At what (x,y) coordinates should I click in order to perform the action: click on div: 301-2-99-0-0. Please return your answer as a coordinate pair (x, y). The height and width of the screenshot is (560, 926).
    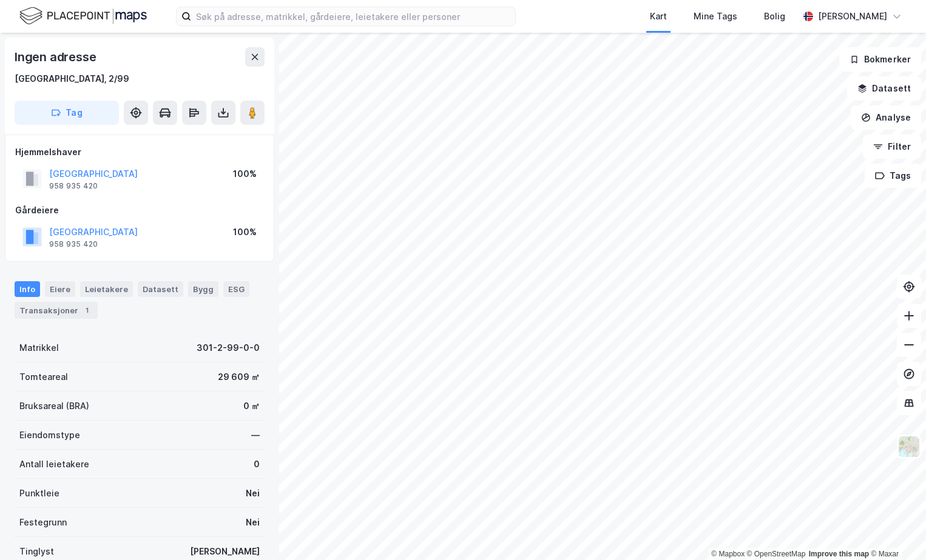
    Looking at the image, I should click on (228, 348).